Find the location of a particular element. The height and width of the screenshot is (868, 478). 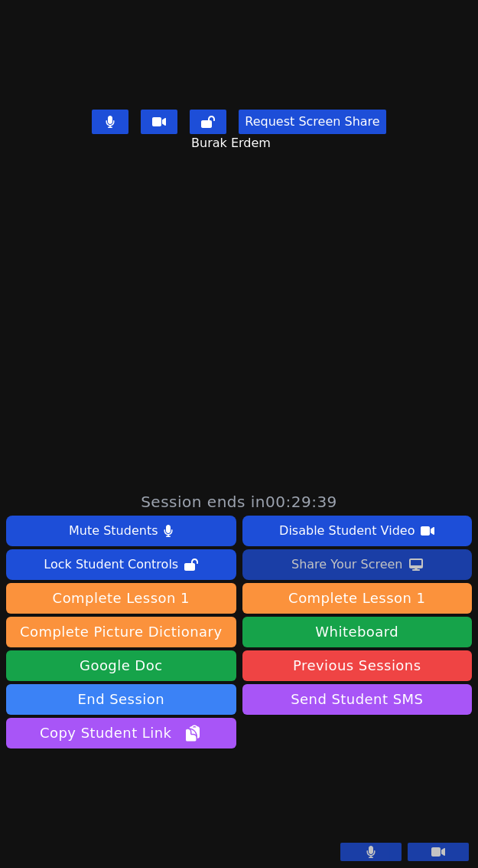

button: Complete Picture Dictionary is located at coordinates (121, 631).